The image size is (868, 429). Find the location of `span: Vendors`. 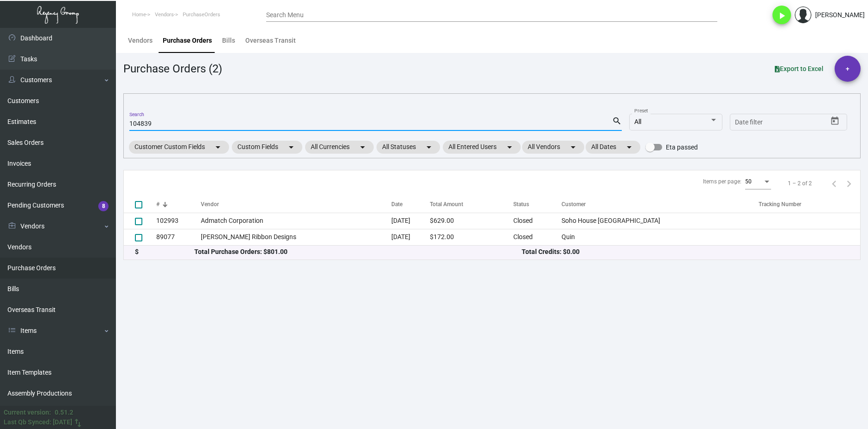

span: Vendors is located at coordinates (164, 14).